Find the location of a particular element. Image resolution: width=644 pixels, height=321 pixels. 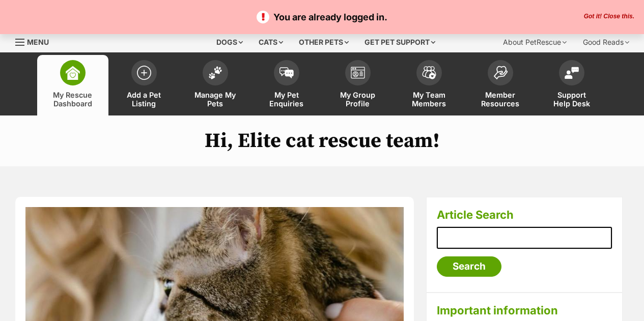

img: team-members-icon-5396bd8760b3fe7c0b43da4ab00e1e3bb1a5d9ba89233759b79545d2d3fc5d0d.svg is located at coordinates (429, 73).